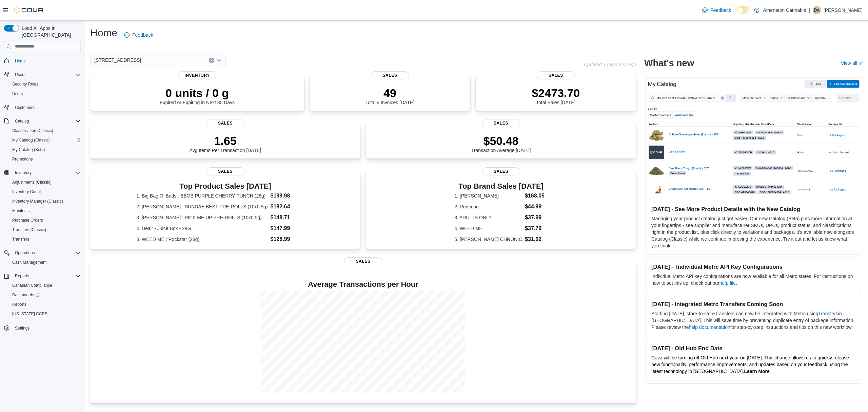 Image resolution: width=868 pixels, height=412 pixels. What do you see at coordinates (22, 159) in the screenshot?
I see `a: Promotions` at bounding box center [22, 159].